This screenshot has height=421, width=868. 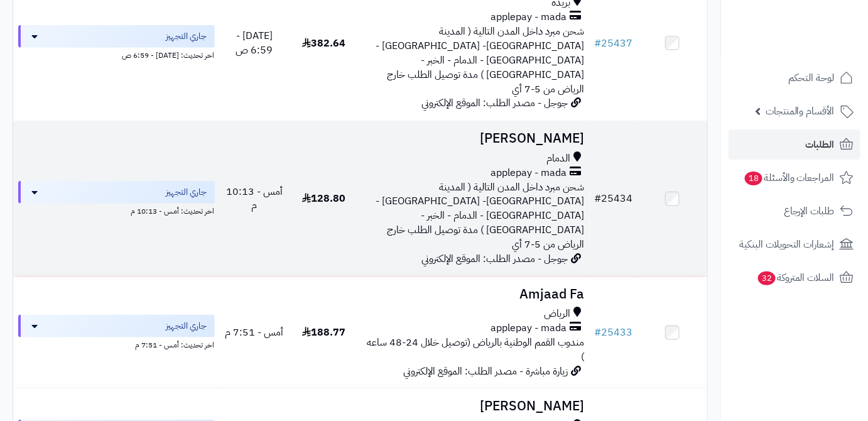 I want to click on span: لوحة التحكم, so click(x=812, y=78).